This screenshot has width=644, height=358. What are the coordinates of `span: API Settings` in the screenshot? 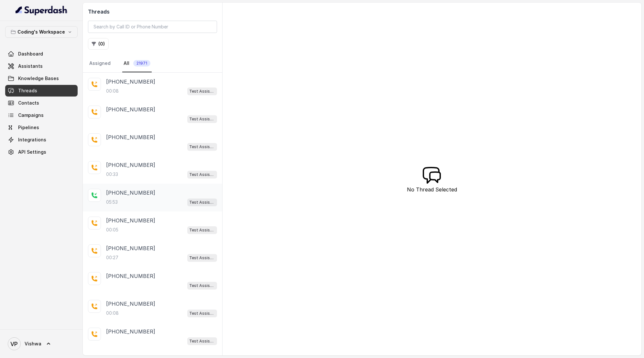 It's located at (32, 152).